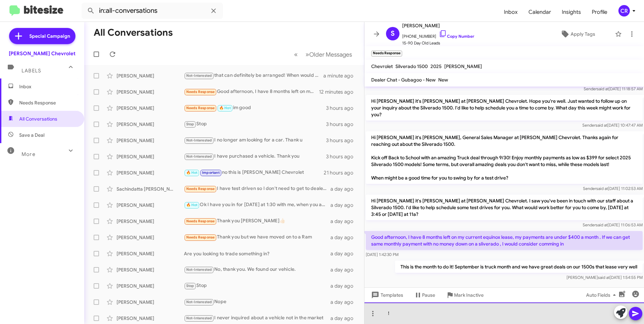  I want to click on div: I have test driven so I don't need to get to dealership again, so click(257, 188).